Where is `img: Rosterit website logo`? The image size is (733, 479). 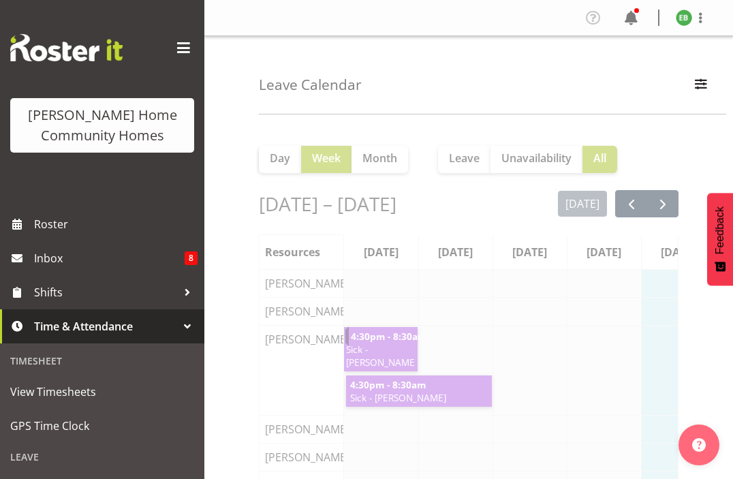
img: Rosterit website logo is located at coordinates (66, 48).